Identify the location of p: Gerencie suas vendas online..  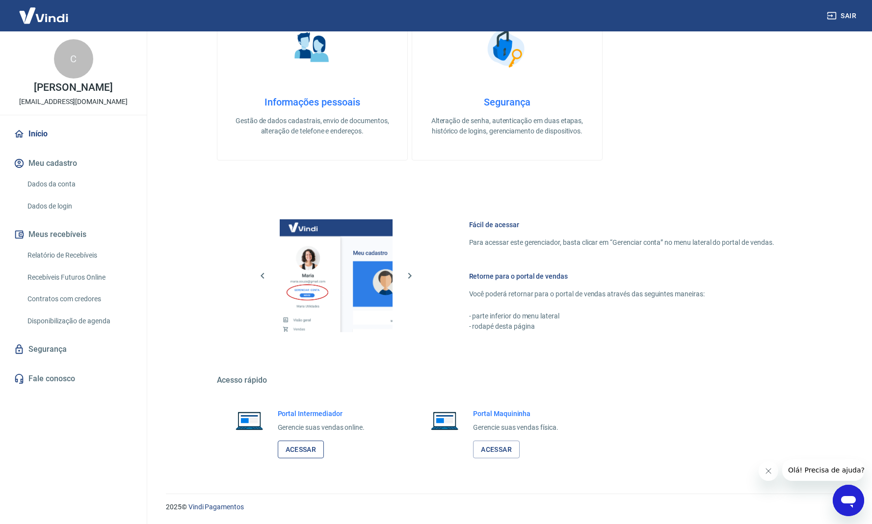
(321, 427).